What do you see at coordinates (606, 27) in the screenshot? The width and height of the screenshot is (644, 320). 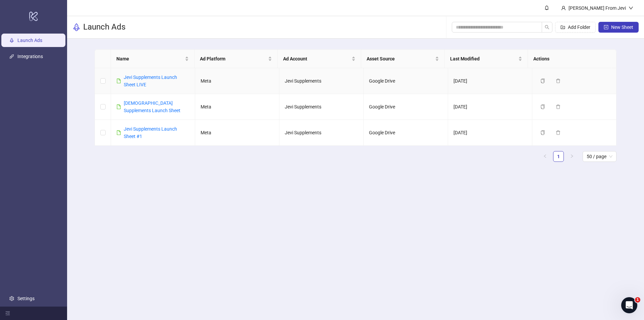 I see `span: plus-square` at bounding box center [606, 27].